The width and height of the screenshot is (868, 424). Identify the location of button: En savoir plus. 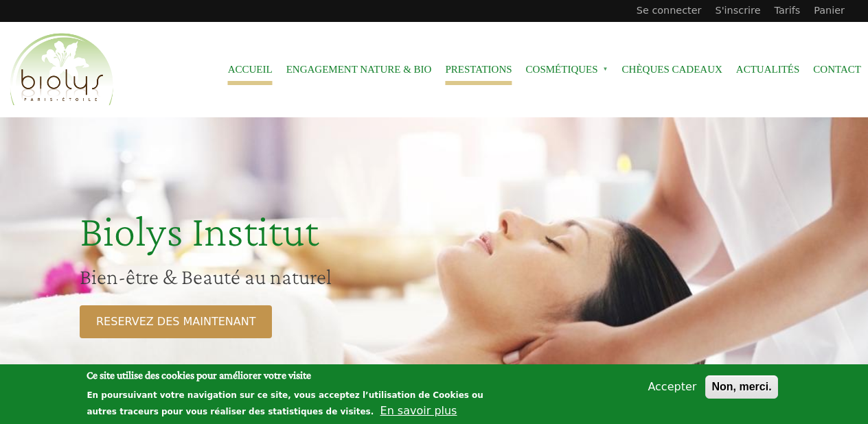
(418, 411).